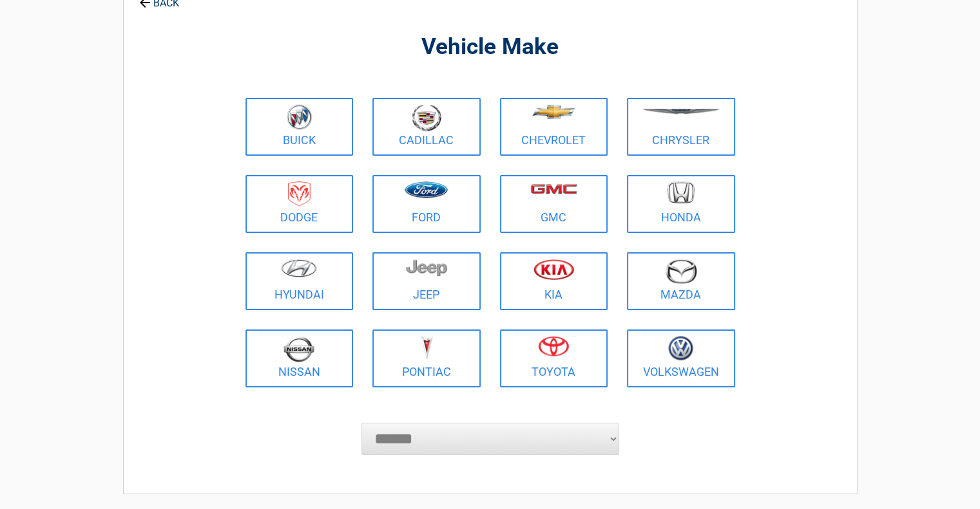 The width and height of the screenshot is (980, 509). What do you see at coordinates (299, 117) in the screenshot?
I see `img: buick` at bounding box center [299, 117].